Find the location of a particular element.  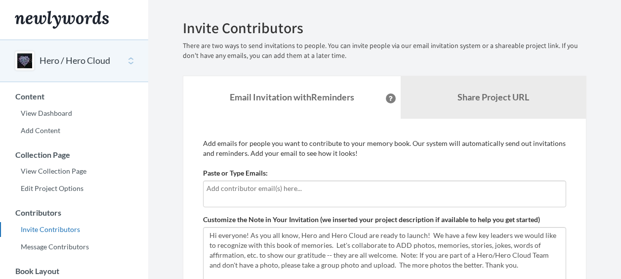

label: Paste or Type Emails: is located at coordinates (235, 173).